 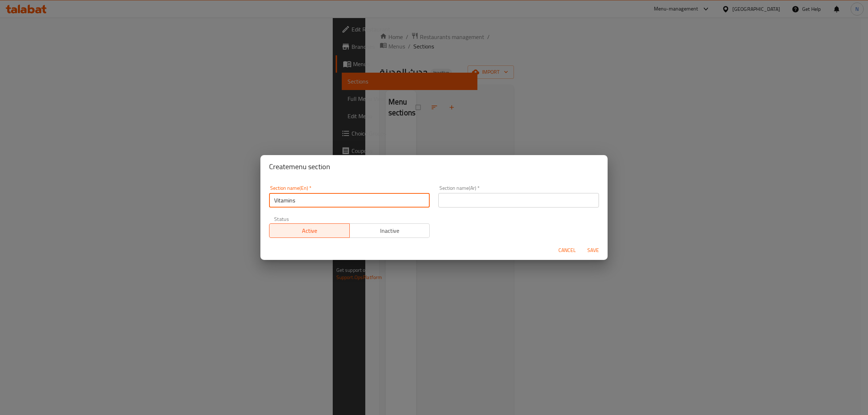 I want to click on button: Inactive, so click(x=390, y=230).